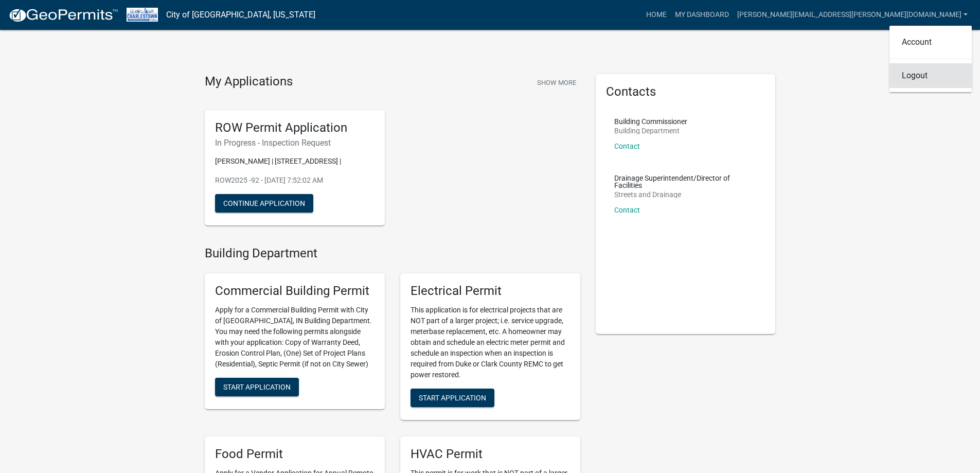  Describe the element at coordinates (686, 92) in the screenshot. I see `h5: Contacts` at that location.